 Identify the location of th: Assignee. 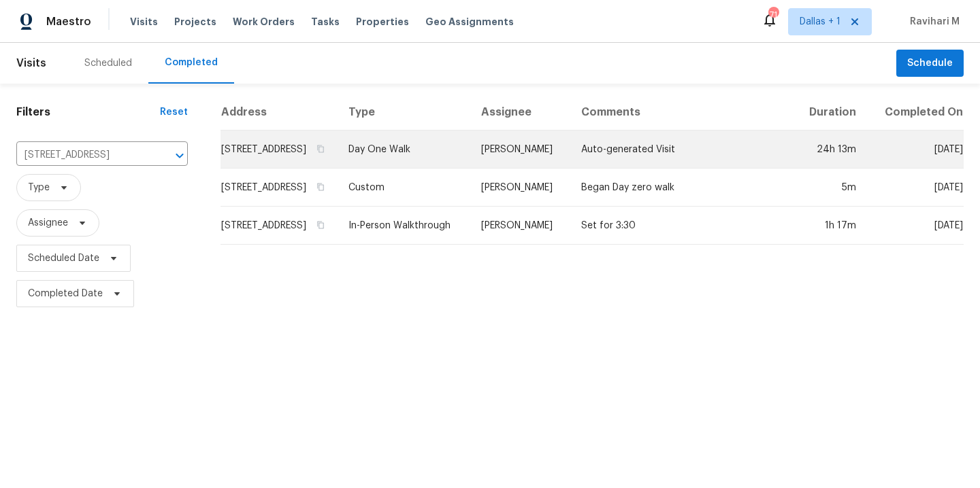
(520, 112).